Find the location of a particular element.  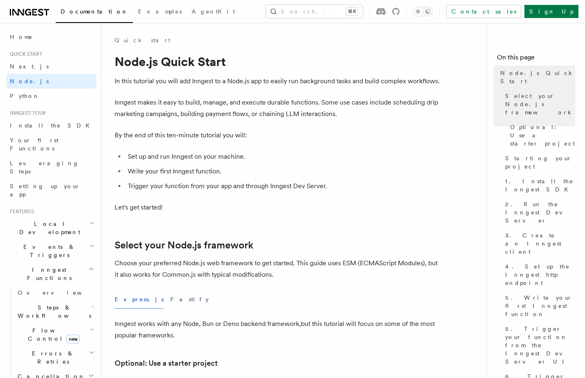

span: Setting up your app is located at coordinates (45, 190).